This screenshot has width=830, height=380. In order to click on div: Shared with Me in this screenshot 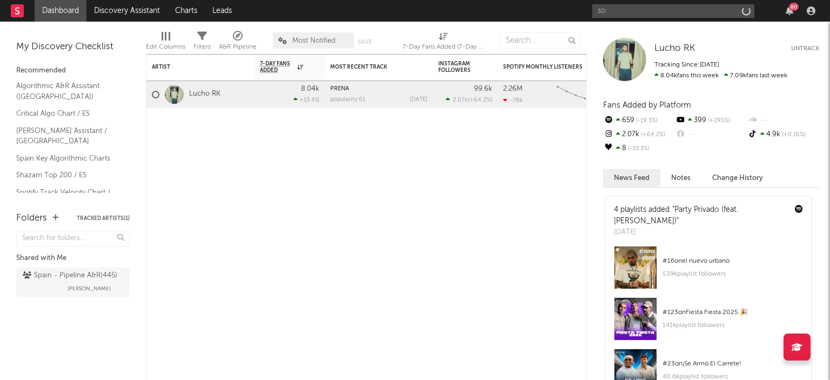, I will do `click(73, 258)`.